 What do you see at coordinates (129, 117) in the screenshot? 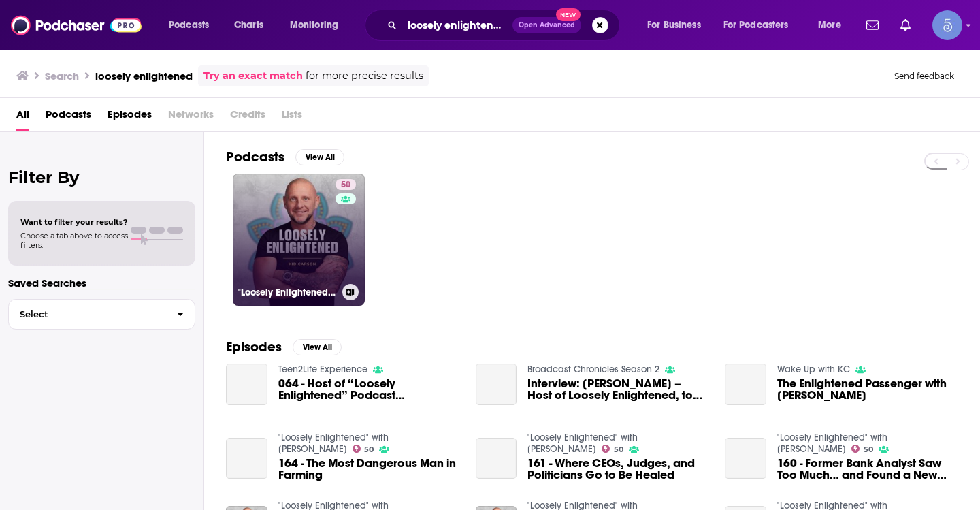
I see `span: Episodes` at bounding box center [129, 117].